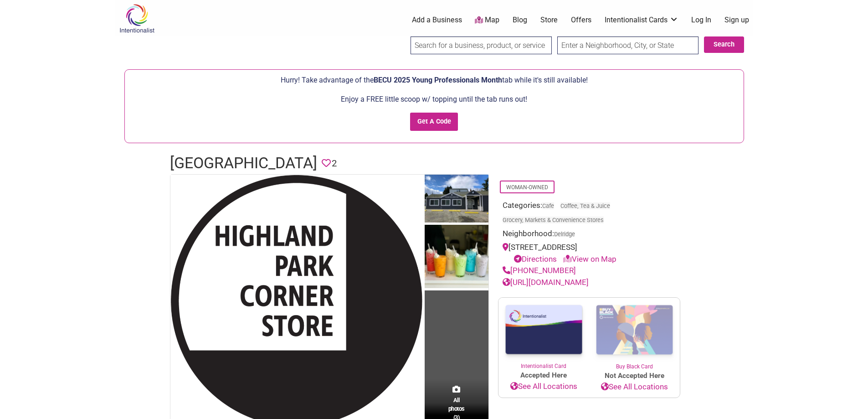 The width and height of the screenshot is (868, 419). Describe the element at coordinates (548, 20) in the screenshot. I see `a: Store` at that location.